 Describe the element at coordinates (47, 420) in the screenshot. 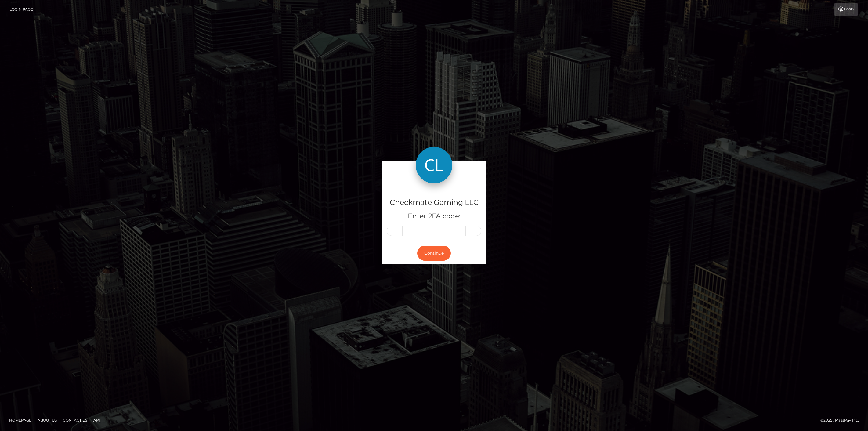

I see `a: About Us` at that location.